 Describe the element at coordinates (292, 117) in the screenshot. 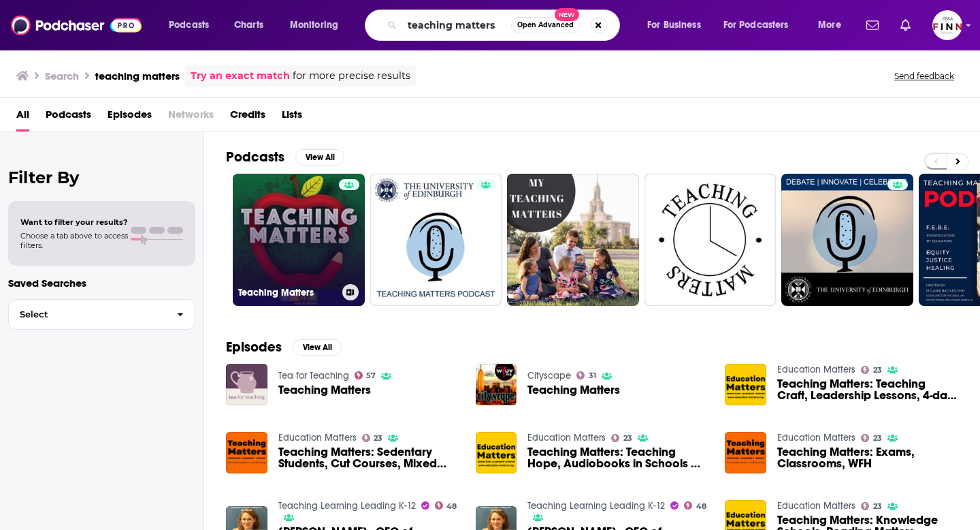

I see `span: Lists` at that location.